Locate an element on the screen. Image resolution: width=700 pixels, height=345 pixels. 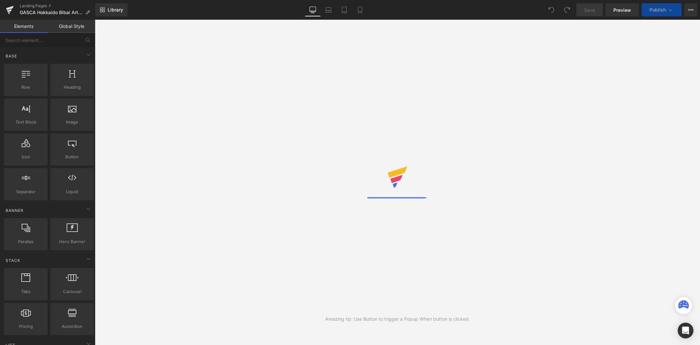
a: Landing Pages is located at coordinates (57, 6).